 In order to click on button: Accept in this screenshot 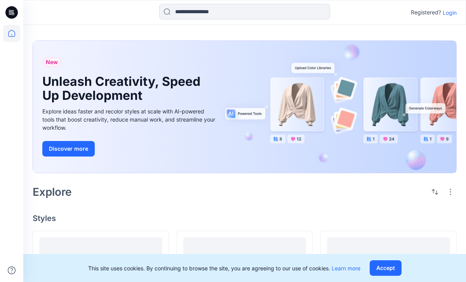, I will do `click(386, 268)`.